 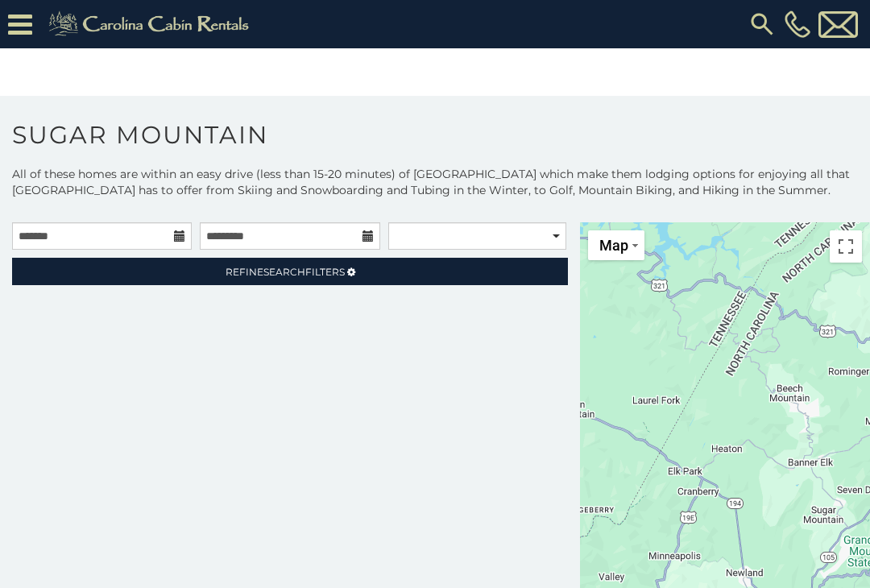 I want to click on img: Khaki-logo.png, so click(x=152, y=24).